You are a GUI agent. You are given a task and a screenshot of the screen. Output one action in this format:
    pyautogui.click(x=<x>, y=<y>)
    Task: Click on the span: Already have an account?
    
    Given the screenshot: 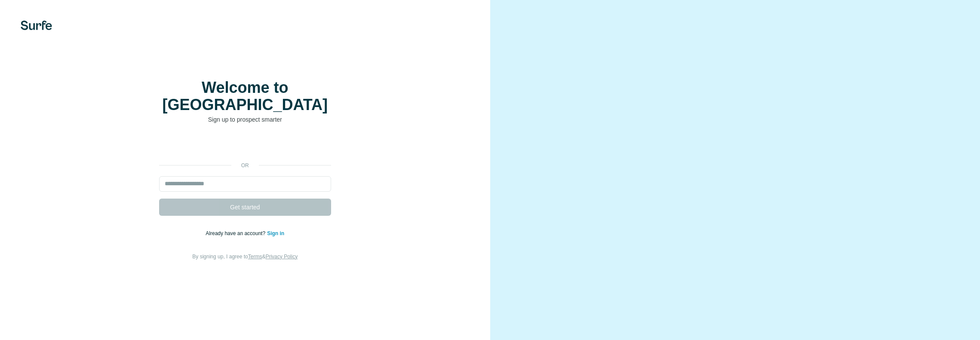 What is the action you would take?
    pyautogui.click(x=236, y=234)
    